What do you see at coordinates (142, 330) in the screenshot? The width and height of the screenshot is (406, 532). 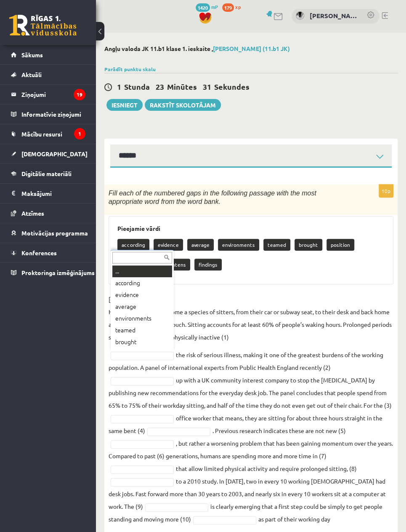 I see `div: teamed` at bounding box center [142, 330].